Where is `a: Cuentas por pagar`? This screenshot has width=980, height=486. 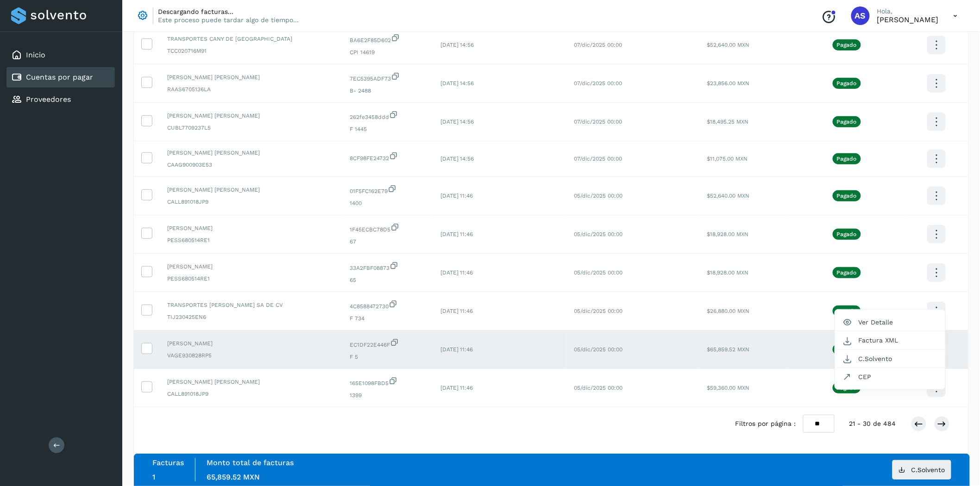 a: Cuentas por pagar is located at coordinates (59, 77).